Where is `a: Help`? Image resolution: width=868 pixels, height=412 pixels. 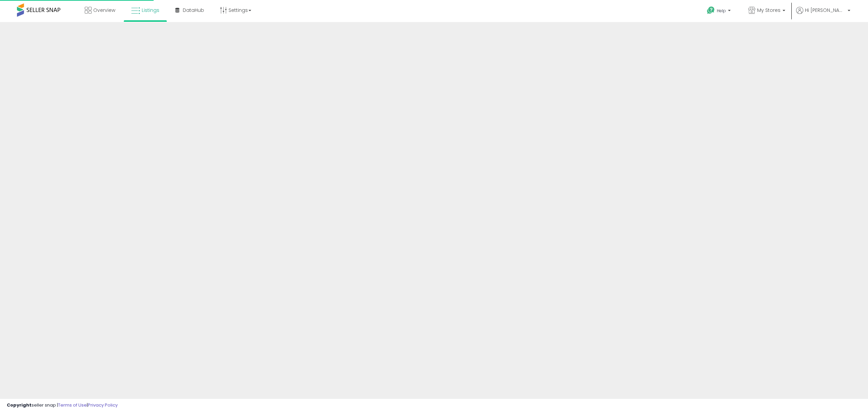 a: Help is located at coordinates (720, 12).